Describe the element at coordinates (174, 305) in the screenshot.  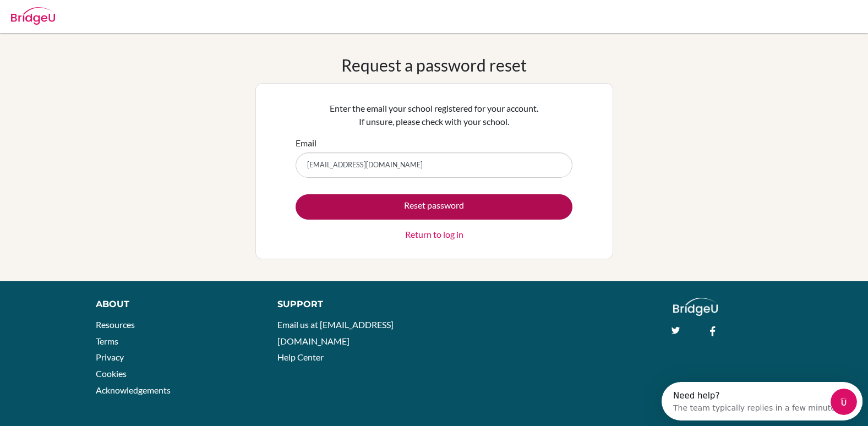
I see `div: About` at that location.